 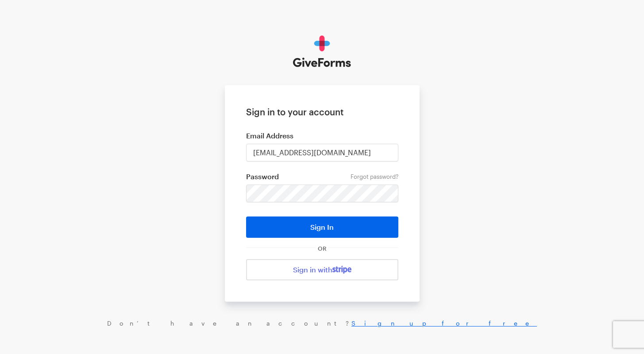 I want to click on a: Forgot password?, so click(x=375, y=177).